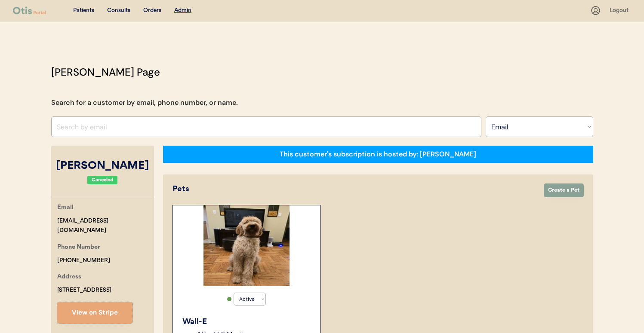 The image size is (644, 333). Describe the element at coordinates (83, 10) in the screenshot. I see `div: Patients` at that location.